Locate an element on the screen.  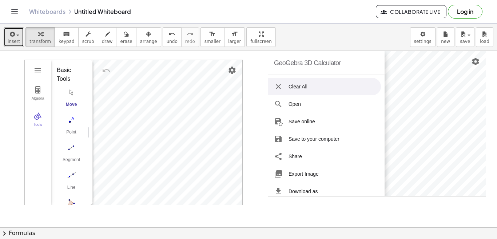
span: undo is located at coordinates (172, 42).